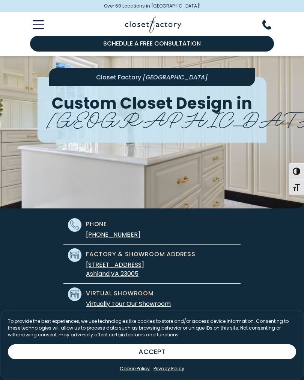 This screenshot has height=380, width=304. Describe the element at coordinates (98, 273) in the screenshot. I see `span: Ashland` at that location.